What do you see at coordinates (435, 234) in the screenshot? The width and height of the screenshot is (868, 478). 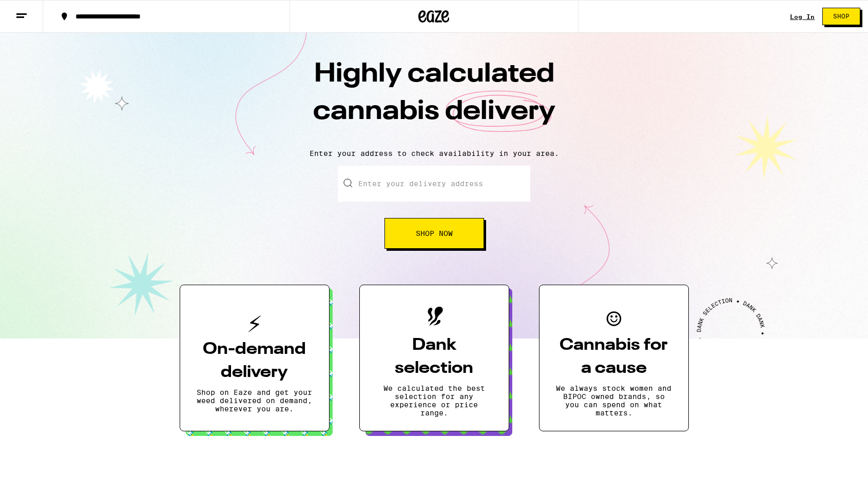 I see `button: Shop Now` at bounding box center [435, 234].